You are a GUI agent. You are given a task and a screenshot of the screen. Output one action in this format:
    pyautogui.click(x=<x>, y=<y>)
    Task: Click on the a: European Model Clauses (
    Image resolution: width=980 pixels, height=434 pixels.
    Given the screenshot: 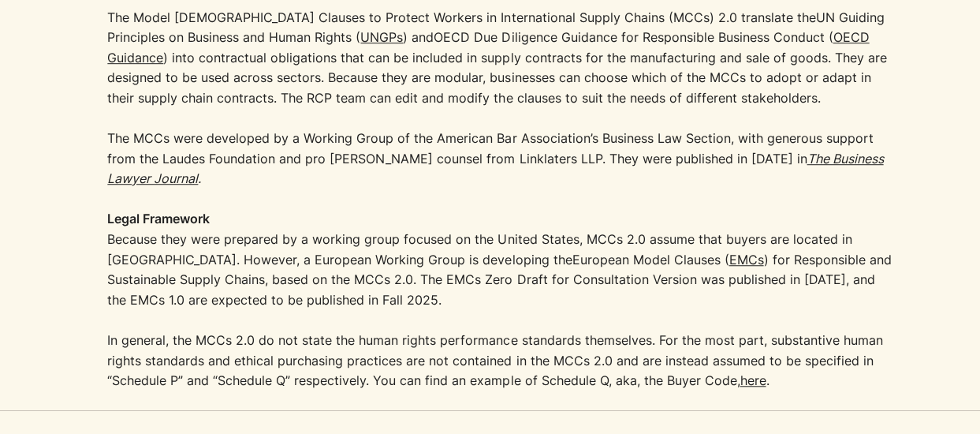 What is the action you would take?
    pyautogui.click(x=649, y=259)
    